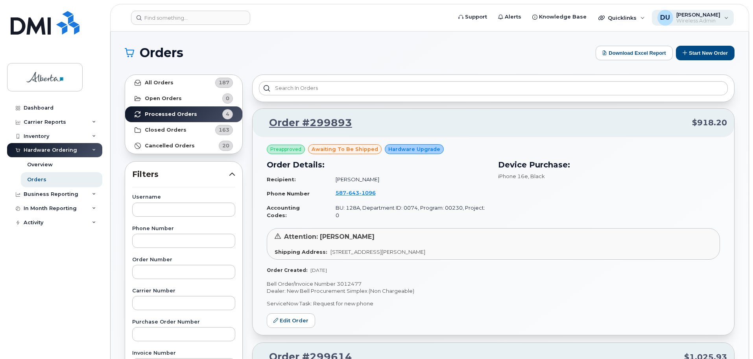 The width and height of the screenshot is (753, 359). What do you see at coordinates (634, 53) in the screenshot?
I see `a: Download Excel Report` at bounding box center [634, 53].